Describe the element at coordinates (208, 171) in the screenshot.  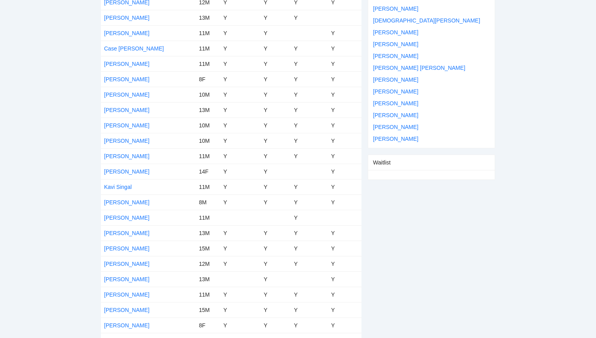
I see `td: 14F` at that location.